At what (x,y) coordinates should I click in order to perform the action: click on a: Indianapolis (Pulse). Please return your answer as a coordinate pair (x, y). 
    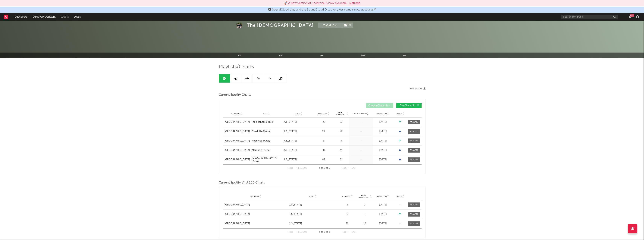
    Looking at the image, I should click on (266, 122).